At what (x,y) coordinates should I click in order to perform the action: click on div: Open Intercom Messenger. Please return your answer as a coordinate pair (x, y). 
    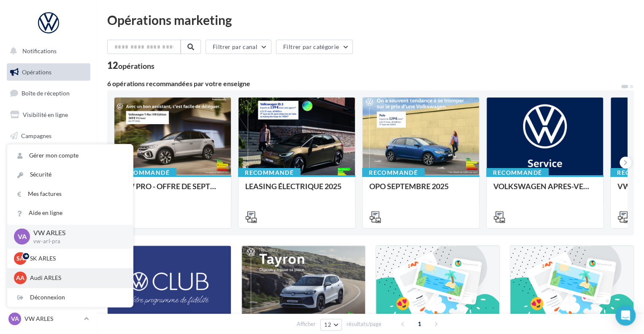
    Looking at the image, I should click on (625, 316).